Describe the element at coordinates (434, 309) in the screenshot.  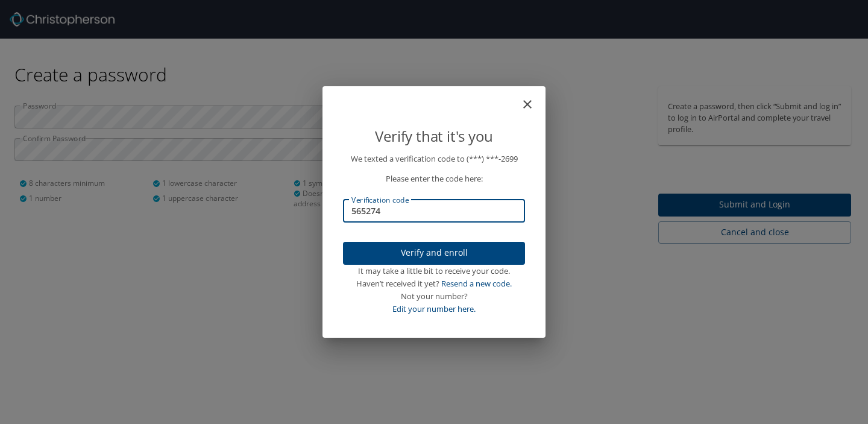
I see `a: Edit your number here.` at that location.